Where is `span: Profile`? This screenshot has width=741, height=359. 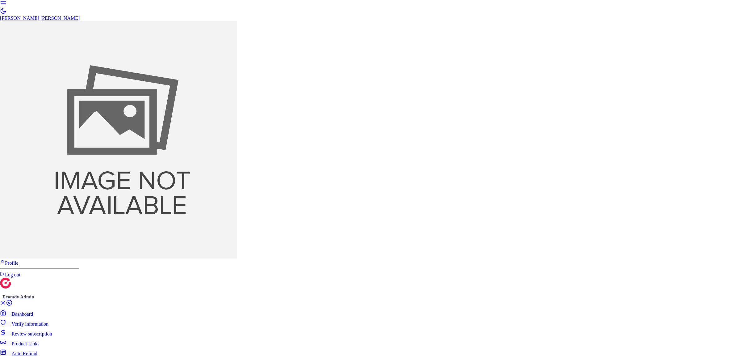 span: Profile is located at coordinates (12, 263).